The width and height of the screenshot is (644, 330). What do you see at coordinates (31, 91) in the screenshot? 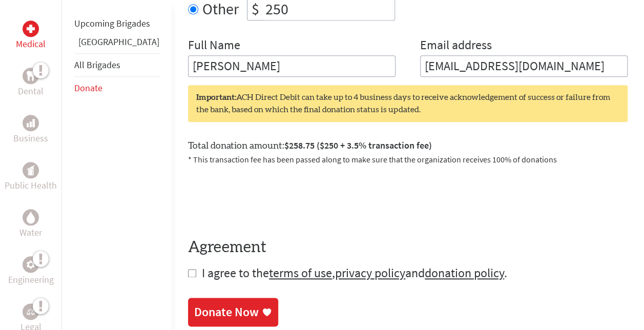
I see `p: Dental` at bounding box center [31, 91].